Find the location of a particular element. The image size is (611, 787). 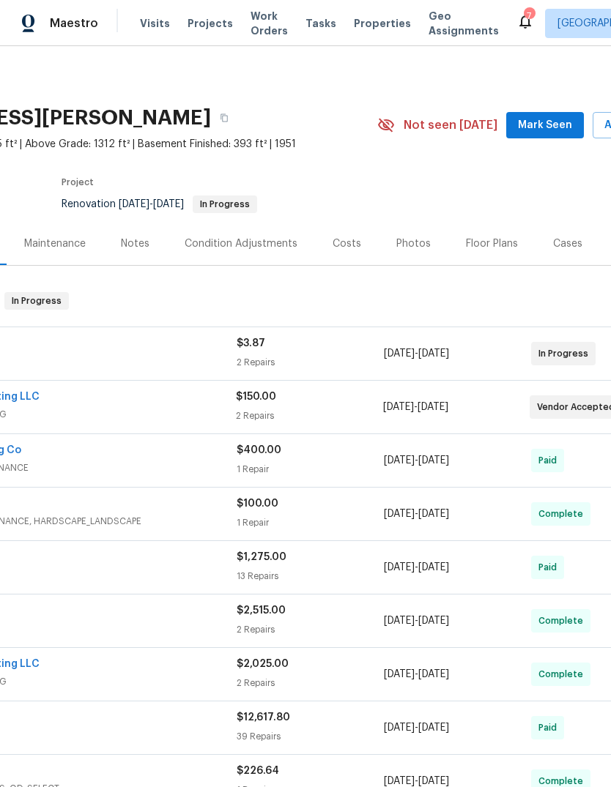

span: Project is located at coordinates (78, 182).